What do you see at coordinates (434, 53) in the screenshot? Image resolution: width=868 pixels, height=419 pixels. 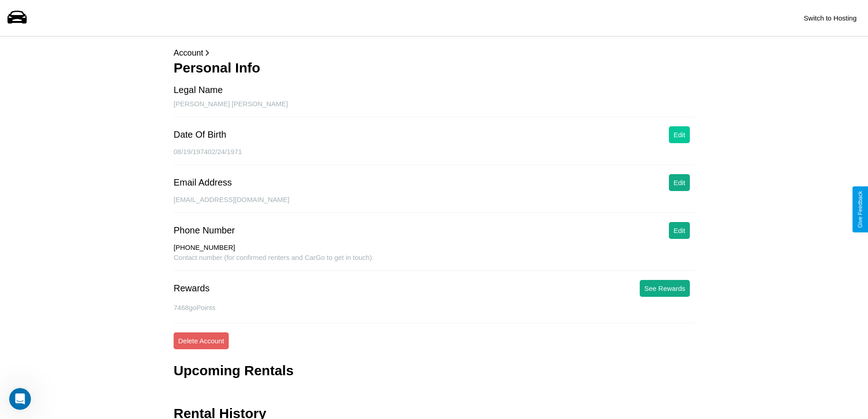 I see `p: Account` at bounding box center [434, 53].